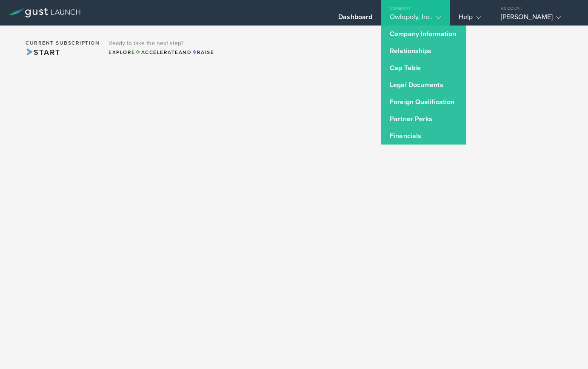 The image size is (588, 369). I want to click on span: Accelerate, so click(157, 52).